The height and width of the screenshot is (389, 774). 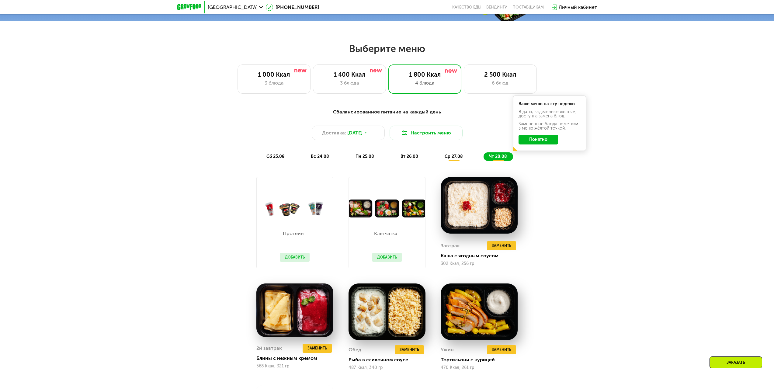 What do you see at coordinates (538, 140) in the screenshot?
I see `button: Понятно` at bounding box center [538, 140].